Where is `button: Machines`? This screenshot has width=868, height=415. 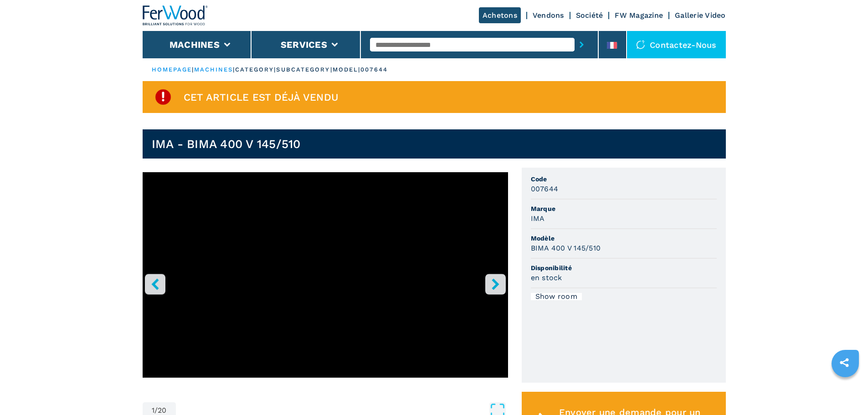
button: Machines is located at coordinates (194, 45).